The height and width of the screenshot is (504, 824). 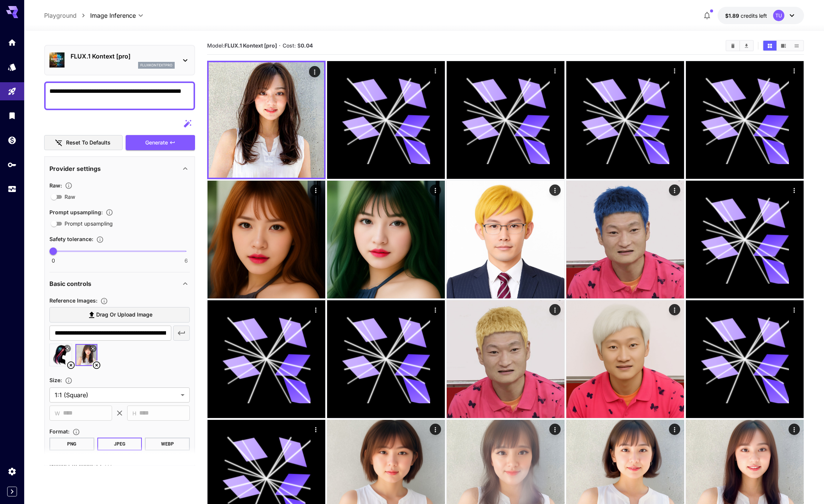 I want to click on button: Controls the level of post-processing applied to generated images., so click(x=68, y=186).